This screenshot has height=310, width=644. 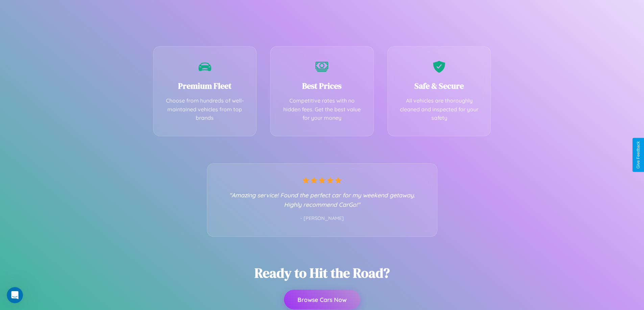 What do you see at coordinates (322, 273) in the screenshot?
I see `h2: Ready to Hit the Road?` at bounding box center [322, 273].